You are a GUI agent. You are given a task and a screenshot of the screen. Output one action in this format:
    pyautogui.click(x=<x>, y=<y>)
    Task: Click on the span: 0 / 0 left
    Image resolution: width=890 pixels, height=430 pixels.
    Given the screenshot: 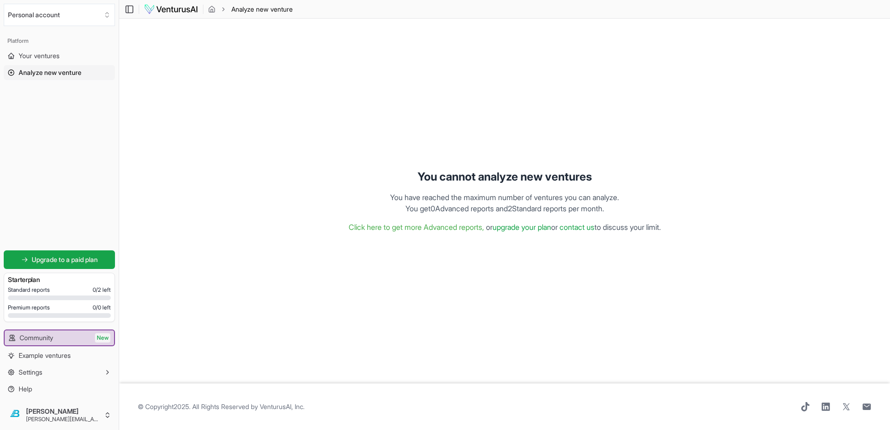 What is the action you would take?
    pyautogui.click(x=101, y=308)
    